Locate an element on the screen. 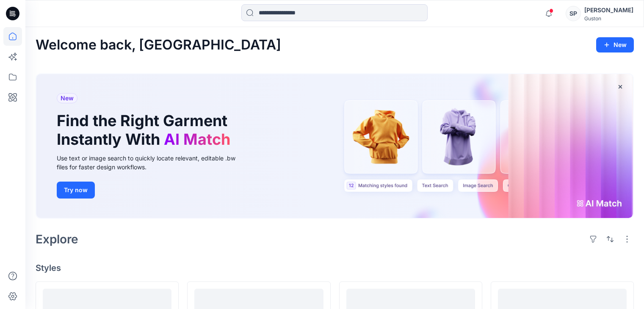  div: SP is located at coordinates (573, 13).